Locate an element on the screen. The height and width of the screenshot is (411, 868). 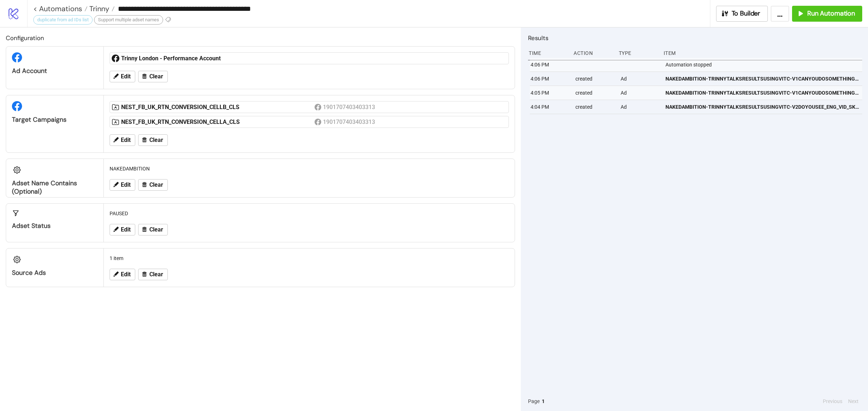
button: 1 is located at coordinates (543, 401).